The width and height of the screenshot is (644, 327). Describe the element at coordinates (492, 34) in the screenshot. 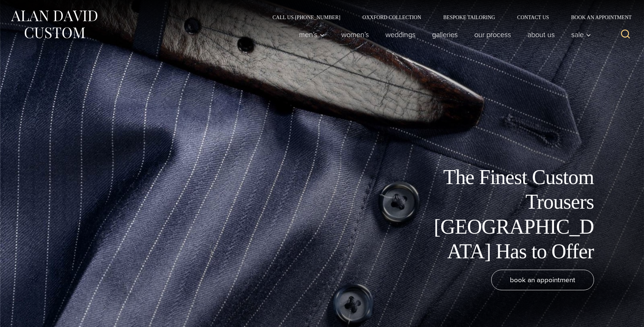

I see `a: Our Process` at that location.